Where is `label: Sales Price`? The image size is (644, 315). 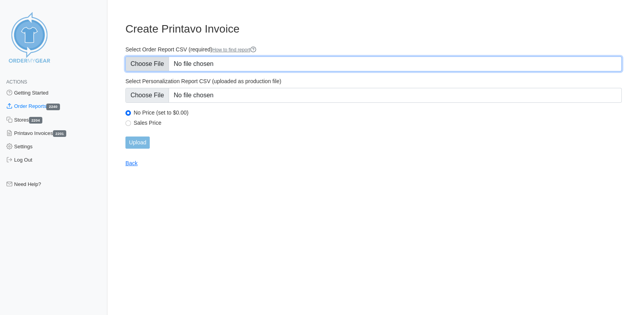 label: Sales Price is located at coordinates (377, 123).